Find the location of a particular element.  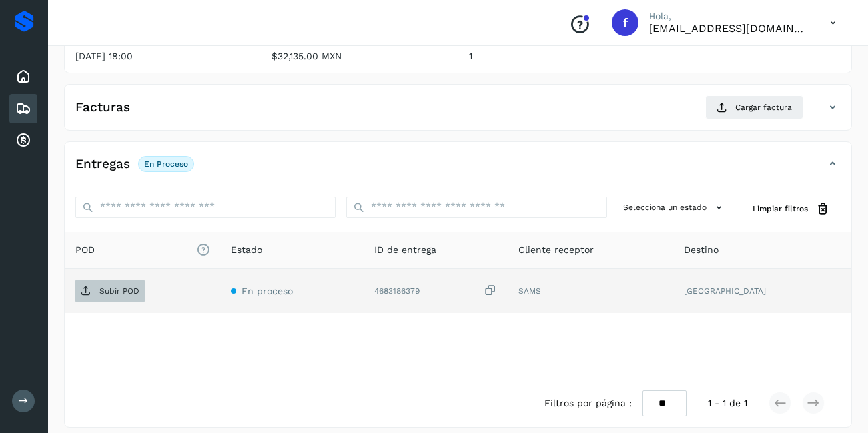

span: 1 - 1 de 1 is located at coordinates (727, 403).